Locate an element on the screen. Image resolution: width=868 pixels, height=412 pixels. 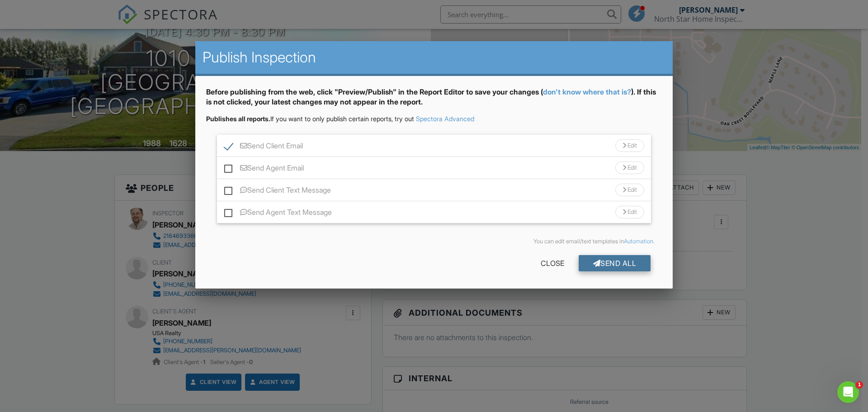
label: Send Agent Text Message is located at coordinates (278, 214).